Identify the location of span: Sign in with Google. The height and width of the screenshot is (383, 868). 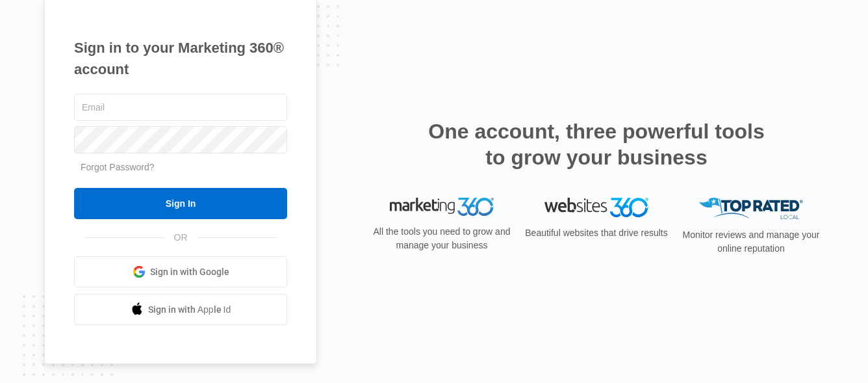
(190, 272).